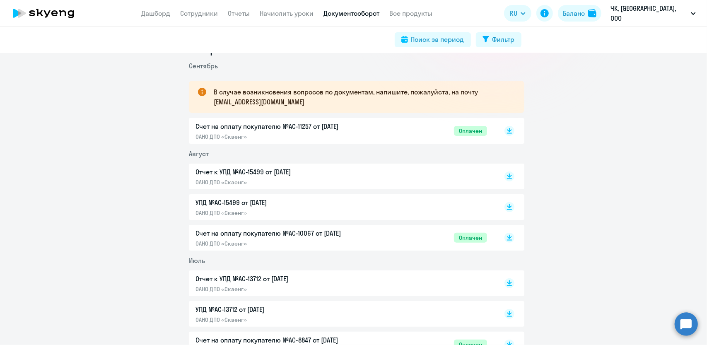 The image size is (707, 345). Describe the element at coordinates (411, 13) in the screenshot. I see `a: Все продукты` at that location.